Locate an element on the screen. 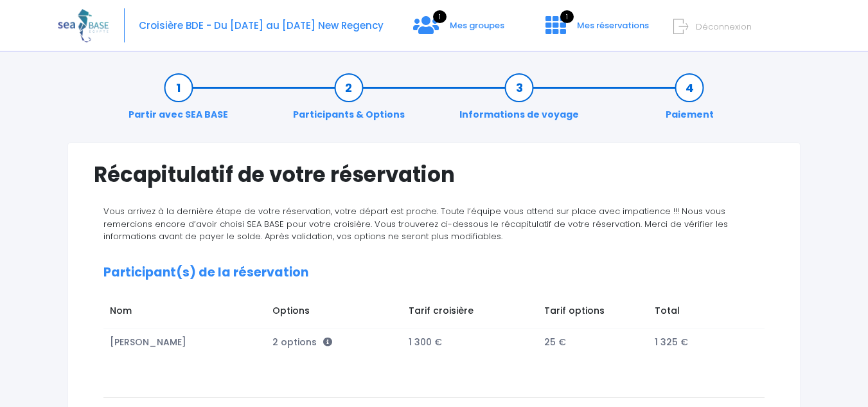  a: Informations de voyage is located at coordinates (519, 101).